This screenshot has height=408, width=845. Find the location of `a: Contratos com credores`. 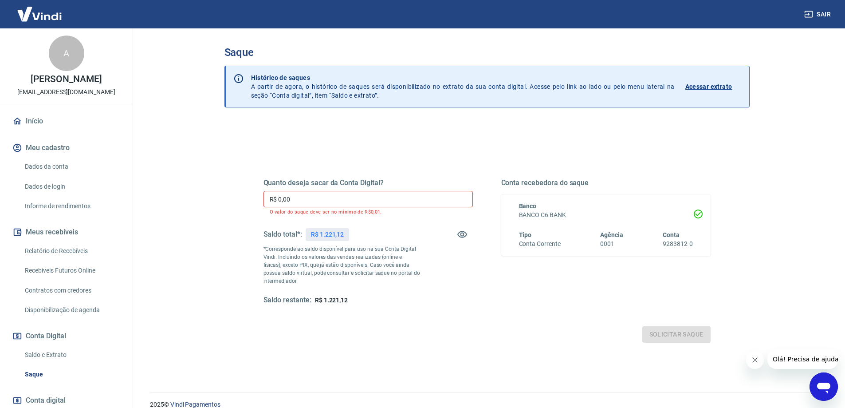

a: Contratos com credores is located at coordinates (71, 290).